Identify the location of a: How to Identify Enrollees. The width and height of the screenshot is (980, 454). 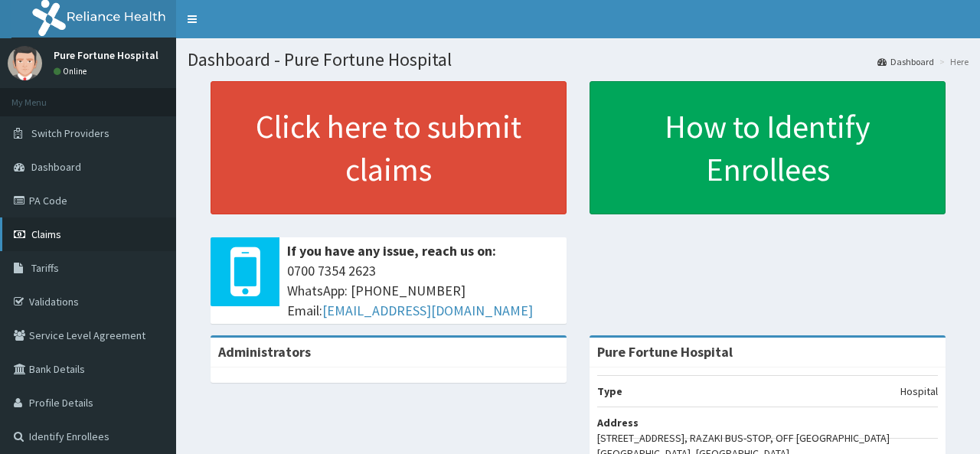
(767, 148).